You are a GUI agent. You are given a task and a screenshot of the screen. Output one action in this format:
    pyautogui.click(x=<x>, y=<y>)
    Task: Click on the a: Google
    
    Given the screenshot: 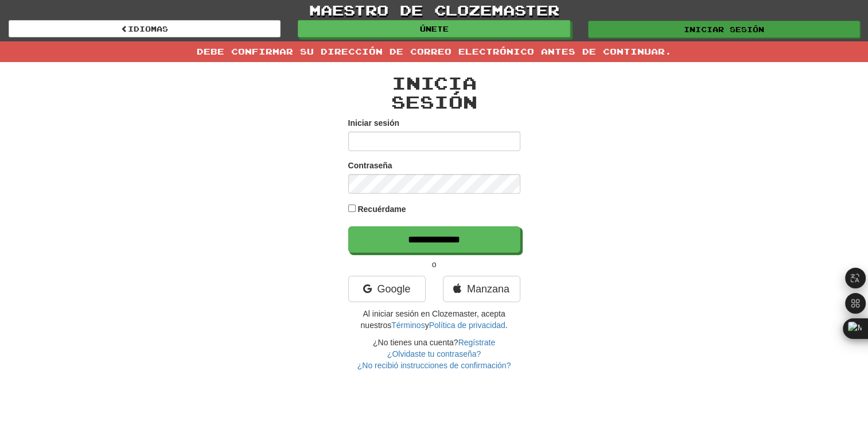 What is the action you would take?
    pyautogui.click(x=387, y=289)
    